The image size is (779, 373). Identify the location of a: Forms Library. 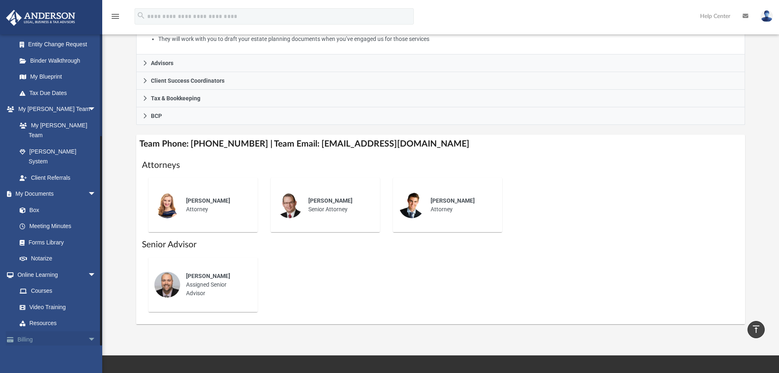
(56, 242).